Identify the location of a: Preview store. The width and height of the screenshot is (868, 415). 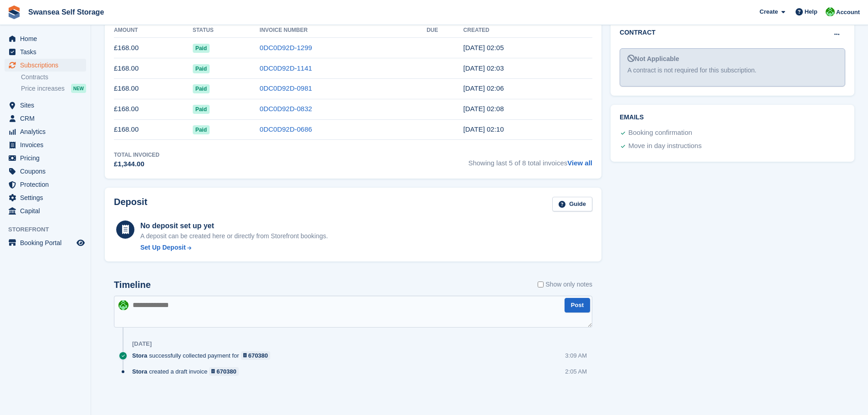
(81, 243).